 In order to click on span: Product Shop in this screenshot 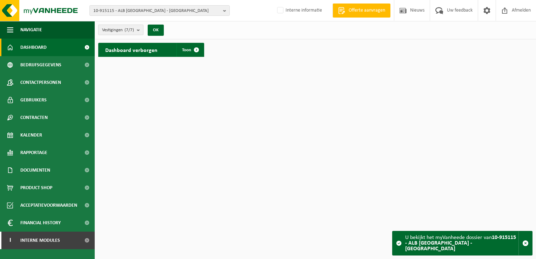, I will do `click(36, 188)`.